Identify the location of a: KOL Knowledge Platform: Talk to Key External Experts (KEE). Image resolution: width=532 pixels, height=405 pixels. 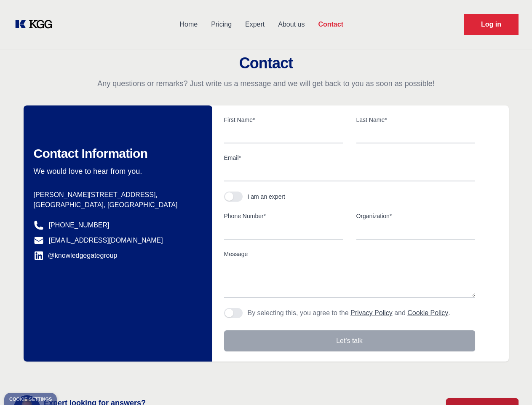
(36, 24).